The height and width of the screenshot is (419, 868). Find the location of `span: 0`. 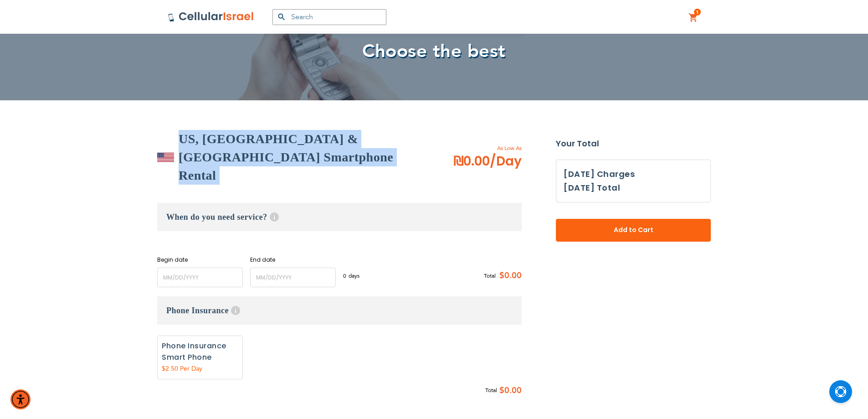

span: 0 is located at coordinates (346, 276).